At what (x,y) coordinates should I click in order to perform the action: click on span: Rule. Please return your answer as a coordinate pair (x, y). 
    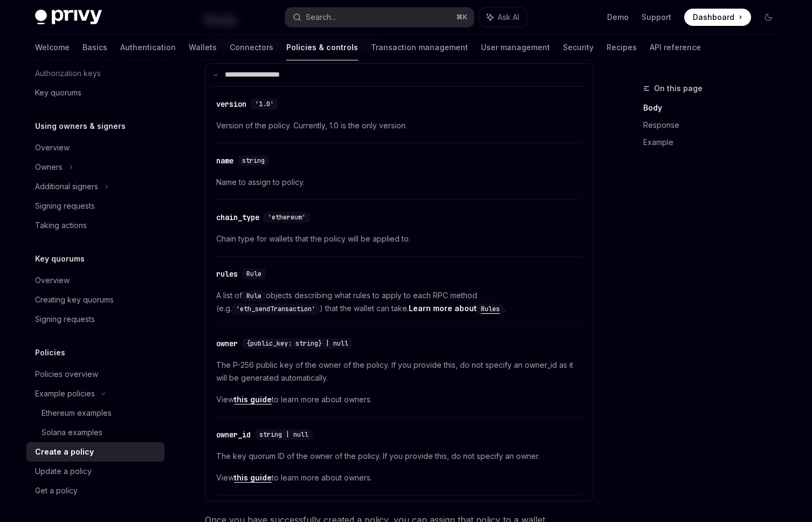
    Looking at the image, I should click on (254, 273).